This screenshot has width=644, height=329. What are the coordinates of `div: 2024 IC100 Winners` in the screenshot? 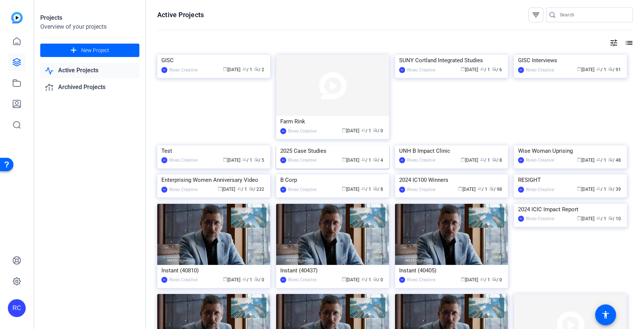 It's located at (452, 180).